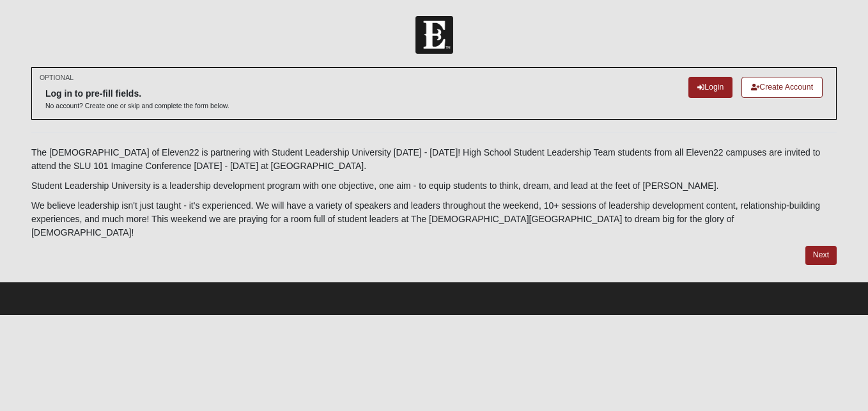  What do you see at coordinates (434, 219) in the screenshot?
I see `p: We believe leadership isn't just taught - it's experienced. We will have a variety of speakers an...` at bounding box center [434, 219].